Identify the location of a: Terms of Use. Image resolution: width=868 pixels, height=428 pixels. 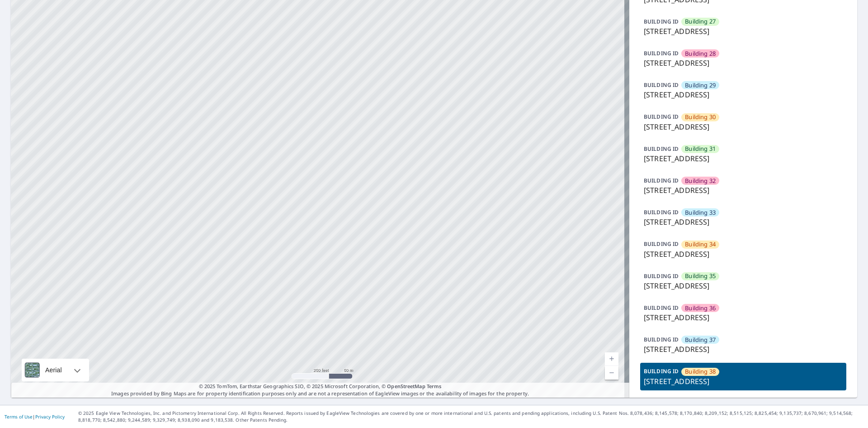
(18, 417).